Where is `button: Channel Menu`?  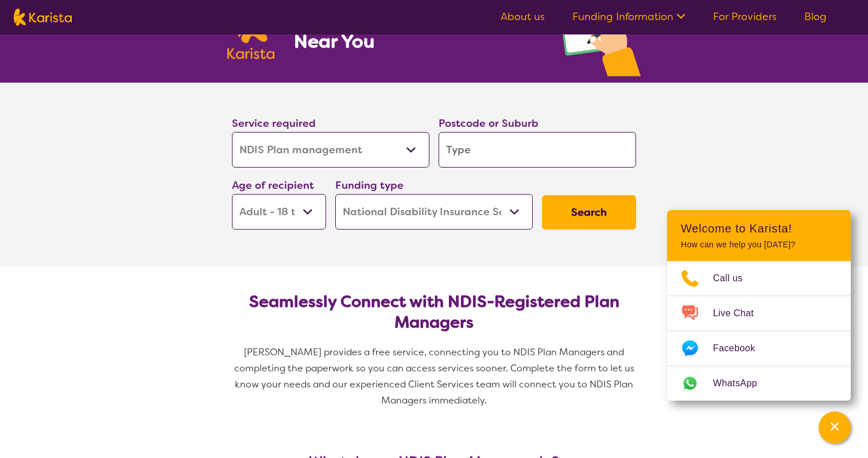 button: Channel Menu is located at coordinates (835, 427).